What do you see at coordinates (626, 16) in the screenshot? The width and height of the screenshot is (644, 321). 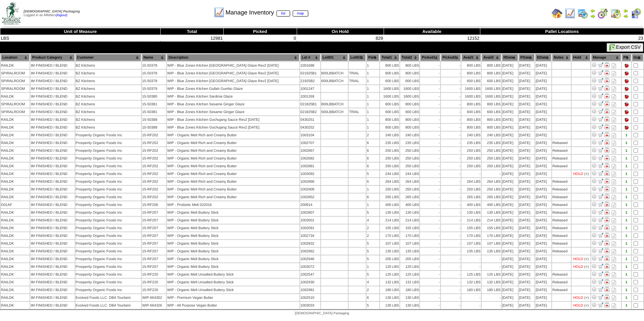 I see `img: arrowright.gif` at bounding box center [626, 16].